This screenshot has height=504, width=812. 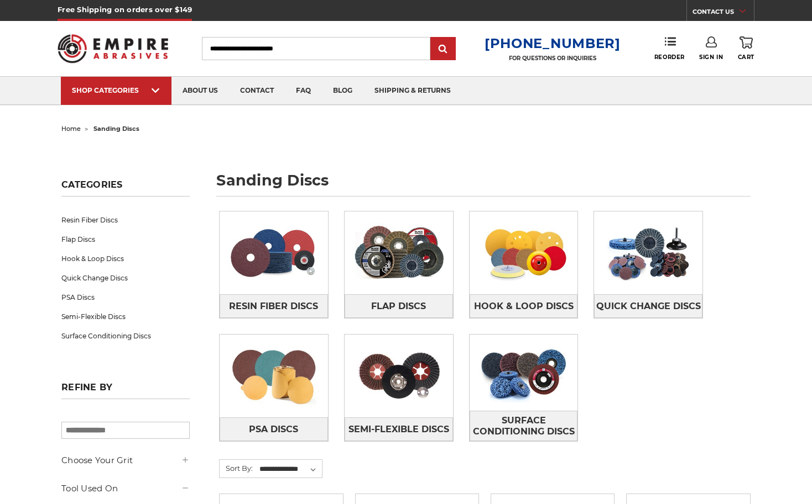 I want to click on img: Quick Change Discs, so click(x=648, y=253).